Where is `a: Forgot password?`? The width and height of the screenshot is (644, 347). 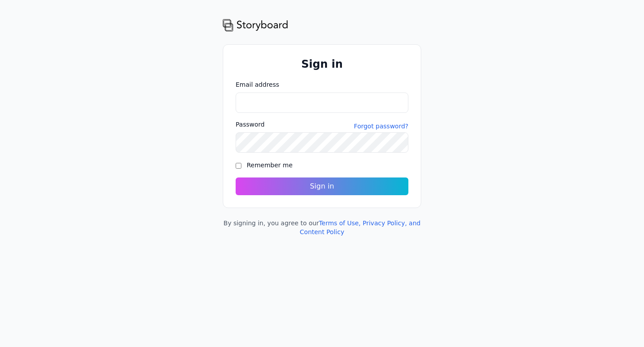 a: Forgot password? is located at coordinates (381, 126).